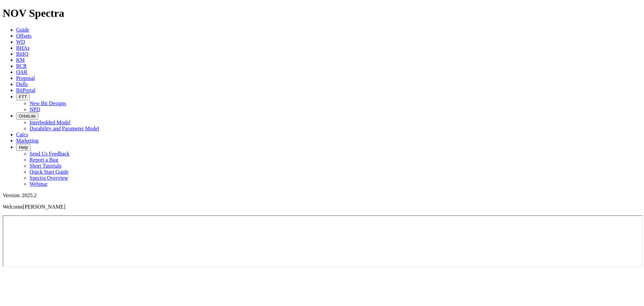  Describe the element at coordinates (50, 122) in the screenshot. I see `a: Interbedded Model` at that location.